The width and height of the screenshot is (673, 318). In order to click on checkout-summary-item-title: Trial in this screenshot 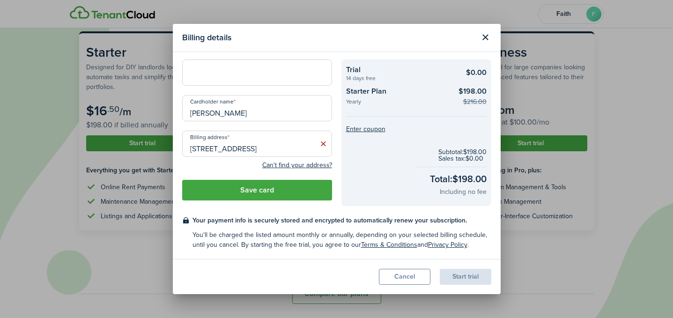, I will do `click(399, 70)`.